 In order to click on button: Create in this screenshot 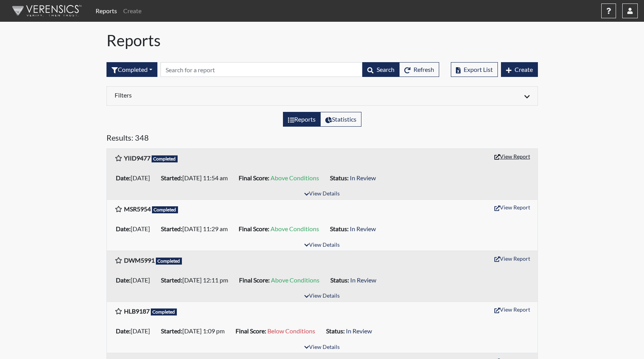, I will do `click(520, 69)`.